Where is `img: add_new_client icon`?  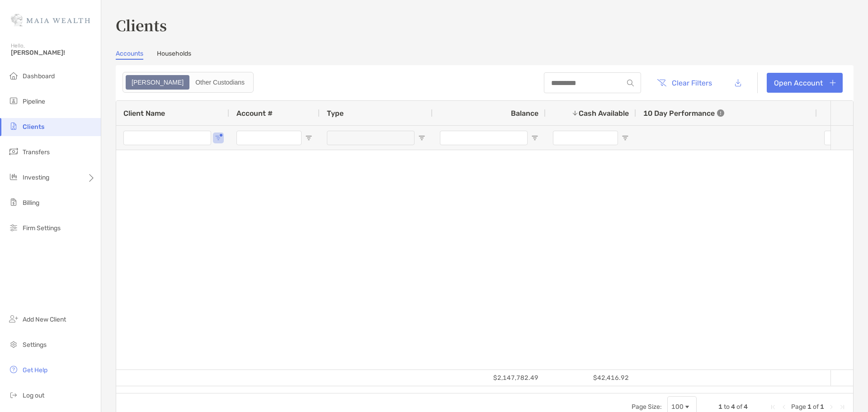
img: add_new_client icon is located at coordinates (13, 318).